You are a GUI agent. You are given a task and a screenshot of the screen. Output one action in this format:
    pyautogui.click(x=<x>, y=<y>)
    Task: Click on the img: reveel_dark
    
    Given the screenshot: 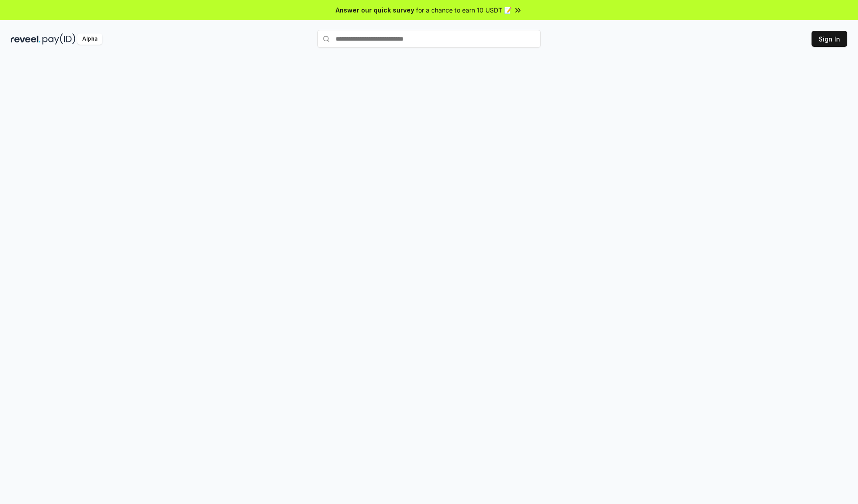 What is the action you would take?
    pyautogui.click(x=25, y=39)
    